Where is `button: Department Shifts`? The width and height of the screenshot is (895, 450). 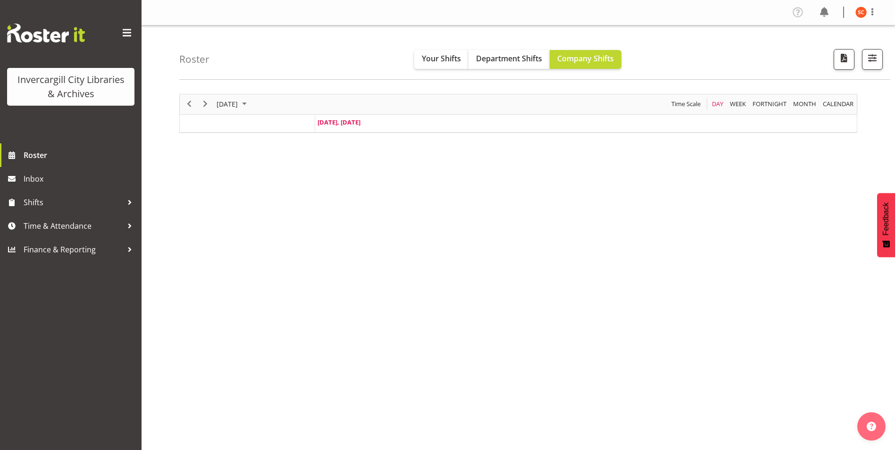
button: Department Shifts is located at coordinates (509, 59).